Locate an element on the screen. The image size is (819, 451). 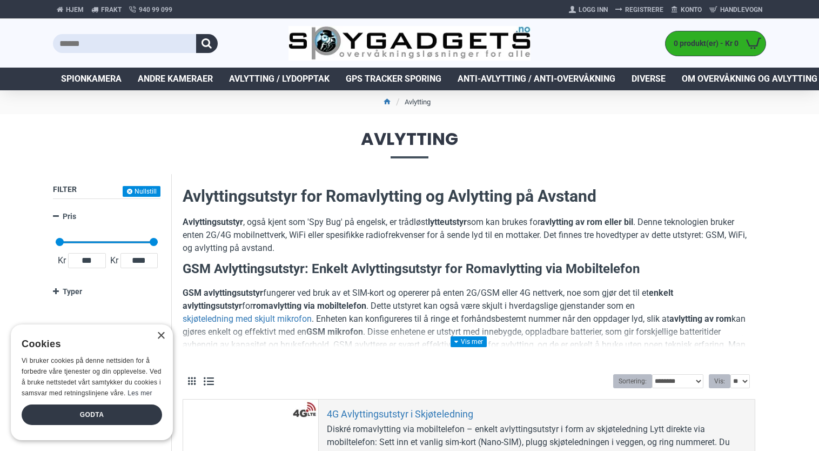
a: Handlevogn is located at coordinates (736, 10).